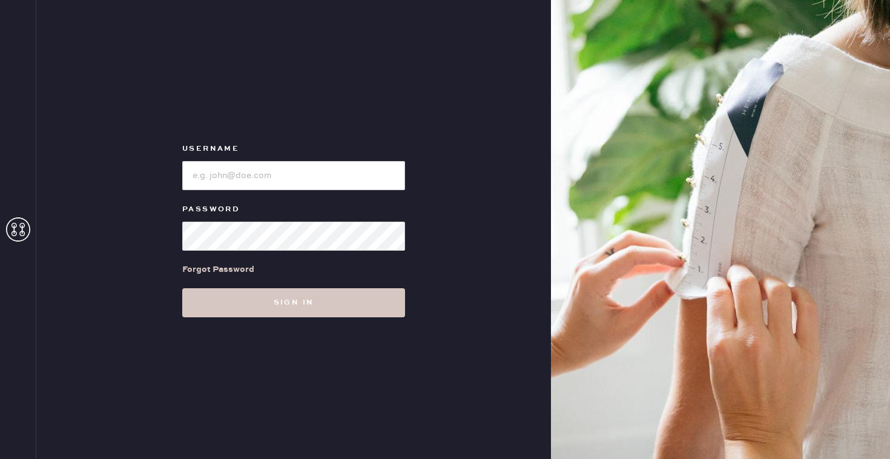 The width and height of the screenshot is (890, 459). What do you see at coordinates (294, 149) in the screenshot?
I see `label: Username` at bounding box center [294, 149].